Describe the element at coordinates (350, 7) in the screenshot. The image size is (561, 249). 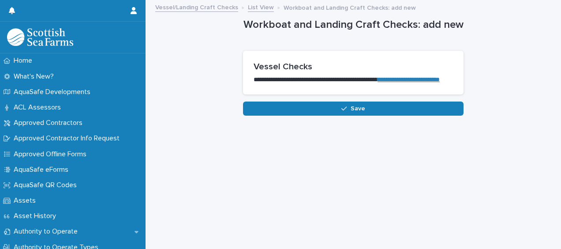
I see `p: Workboat and Landing Craft Checks: add new` at that location.